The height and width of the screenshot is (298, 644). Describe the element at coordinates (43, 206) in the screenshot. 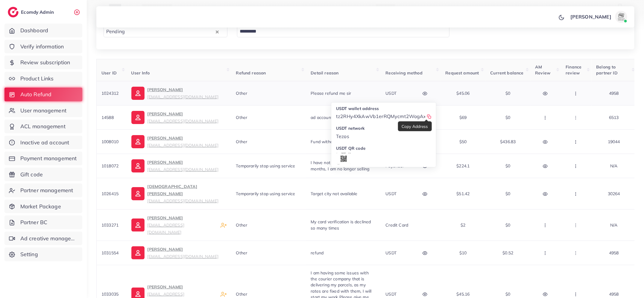

I see `a: Market Package` at that location.